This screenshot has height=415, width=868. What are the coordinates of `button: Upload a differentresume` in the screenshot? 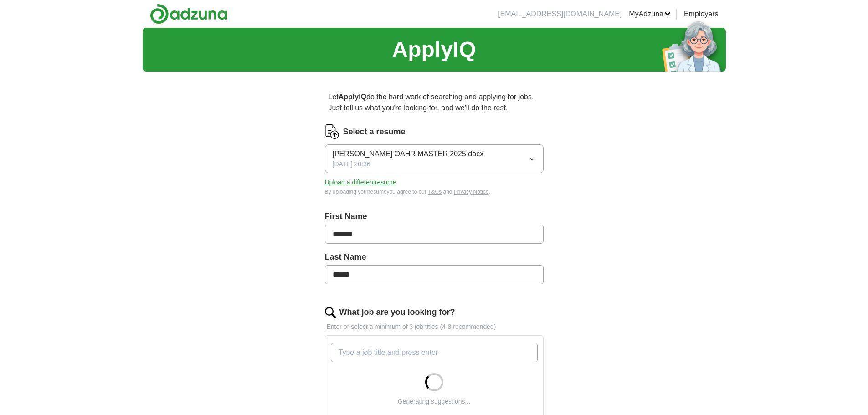 It's located at (360, 183).